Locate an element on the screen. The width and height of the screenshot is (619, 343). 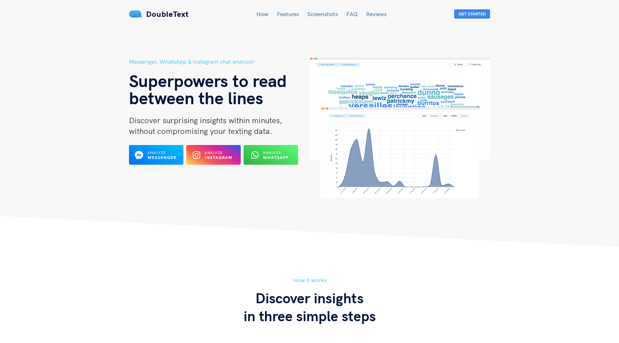
button: Analyze Messenger is located at coordinates (156, 155).